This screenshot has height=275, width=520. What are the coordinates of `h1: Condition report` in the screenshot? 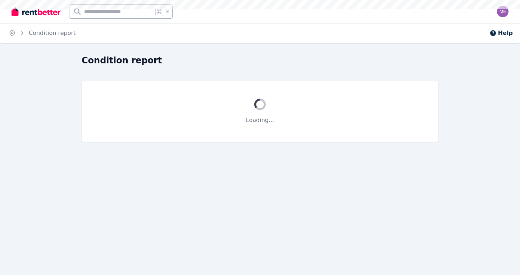 It's located at (122, 60).